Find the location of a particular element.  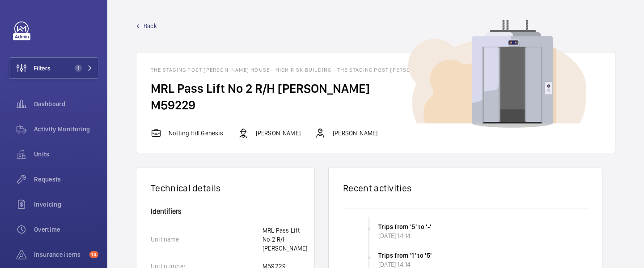

span: Activity Monitoring is located at coordinates (66, 129).